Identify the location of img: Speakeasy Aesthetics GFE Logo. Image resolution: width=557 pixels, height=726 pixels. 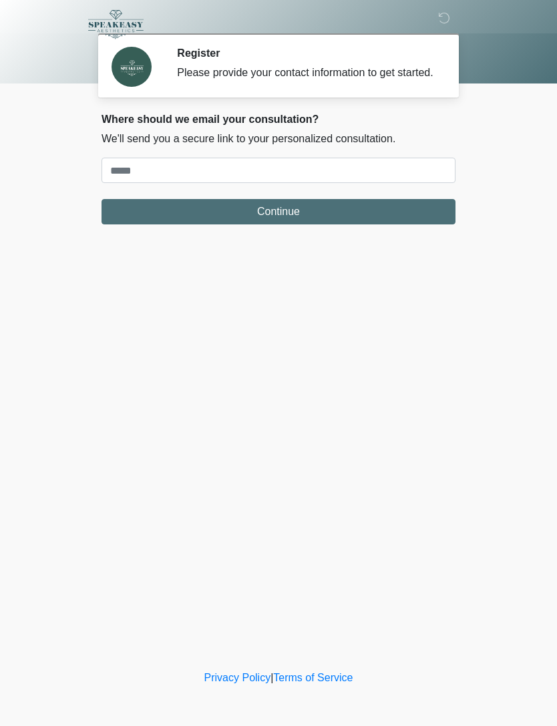
(116, 25).